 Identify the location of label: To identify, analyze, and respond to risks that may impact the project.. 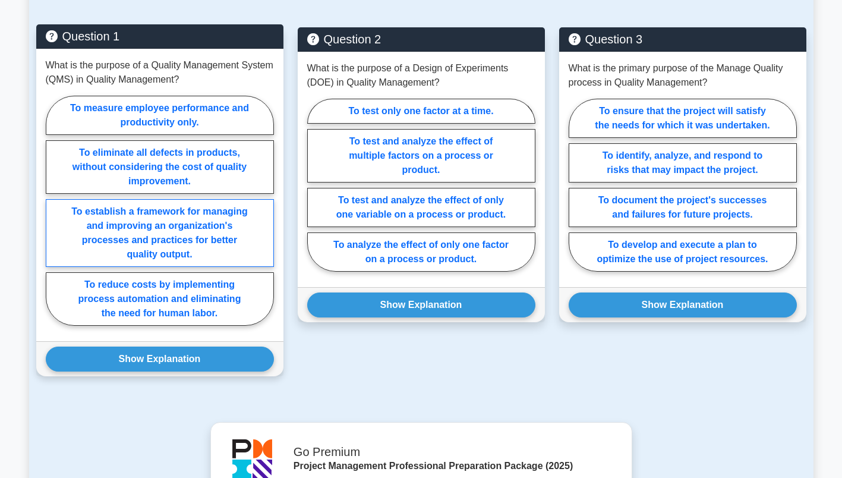
(682, 163).